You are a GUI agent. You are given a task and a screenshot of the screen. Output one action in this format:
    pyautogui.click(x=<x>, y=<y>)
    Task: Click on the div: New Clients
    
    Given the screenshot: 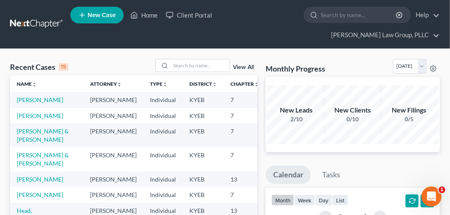 What is the action you would take?
    pyautogui.click(x=353, y=110)
    